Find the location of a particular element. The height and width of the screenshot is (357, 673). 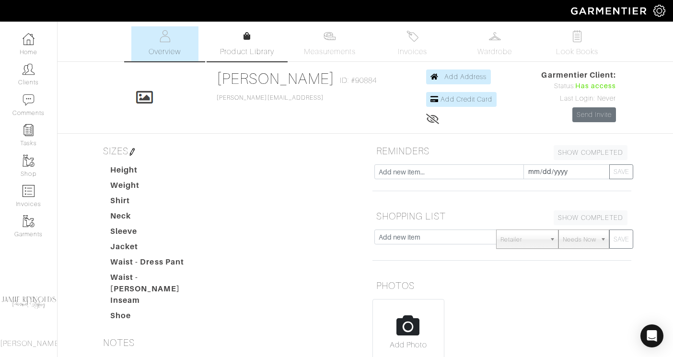

div: Status: is located at coordinates (578, 86).